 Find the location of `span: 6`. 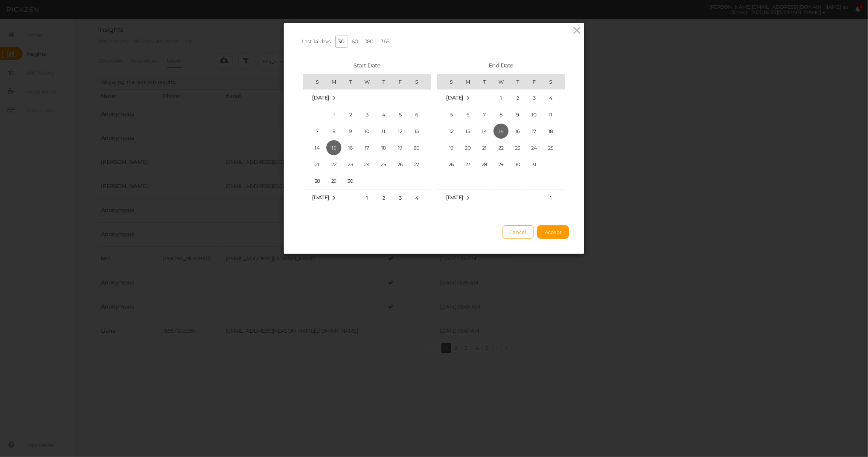

span: 6 is located at coordinates (417, 114).